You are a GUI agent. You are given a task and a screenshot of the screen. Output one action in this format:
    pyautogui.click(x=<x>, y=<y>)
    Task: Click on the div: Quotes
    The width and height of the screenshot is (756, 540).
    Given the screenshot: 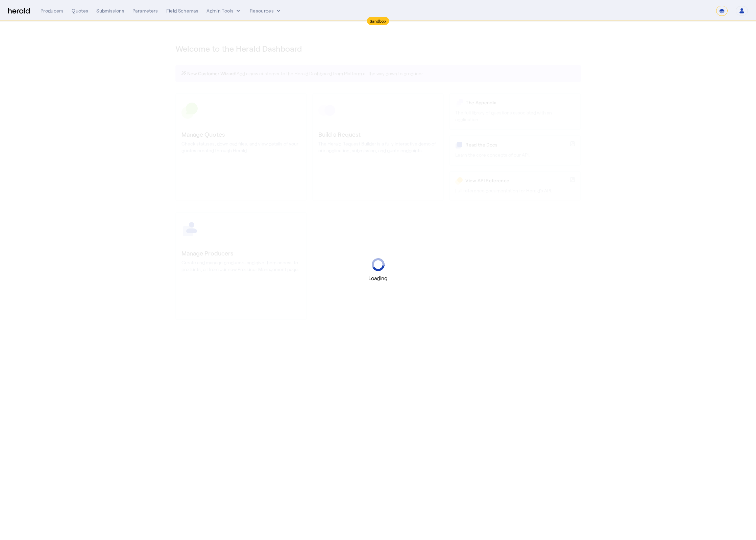 What is the action you would take?
    pyautogui.click(x=79, y=10)
    